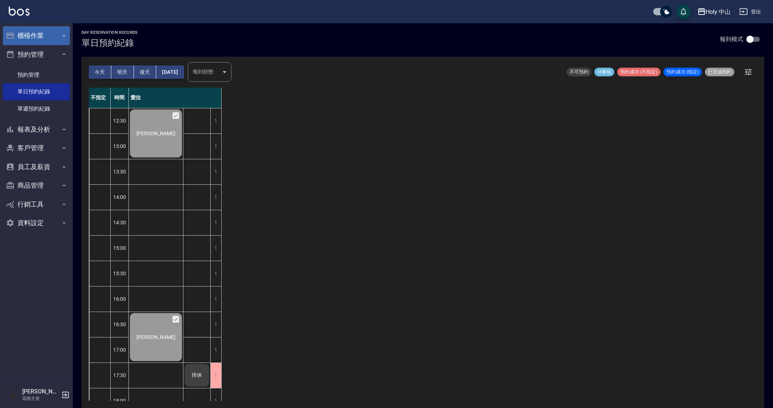 This screenshot has height=408, width=773. I want to click on span: 待審核, so click(604, 72).